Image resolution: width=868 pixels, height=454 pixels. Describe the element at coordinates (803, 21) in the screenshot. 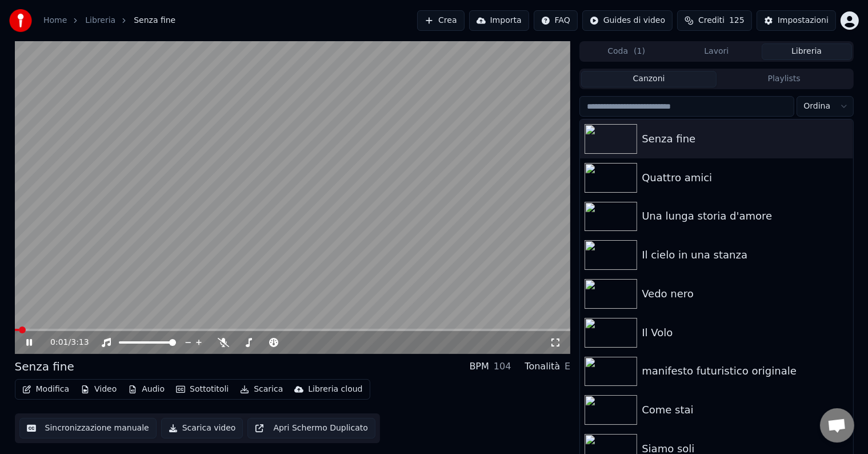

I see `div: Impostazioni` at that location.